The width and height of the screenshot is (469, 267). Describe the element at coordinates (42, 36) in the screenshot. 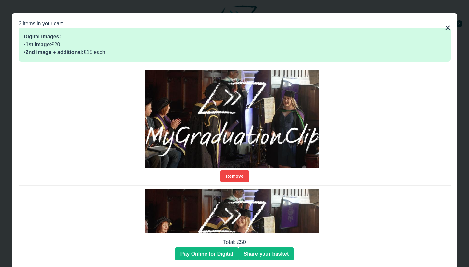

I see `span: Digital Images:` at that location.